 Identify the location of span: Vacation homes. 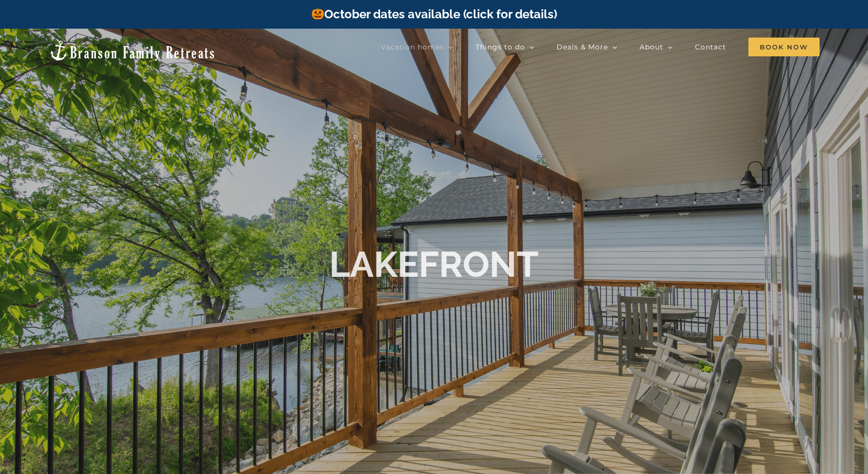
(412, 47).